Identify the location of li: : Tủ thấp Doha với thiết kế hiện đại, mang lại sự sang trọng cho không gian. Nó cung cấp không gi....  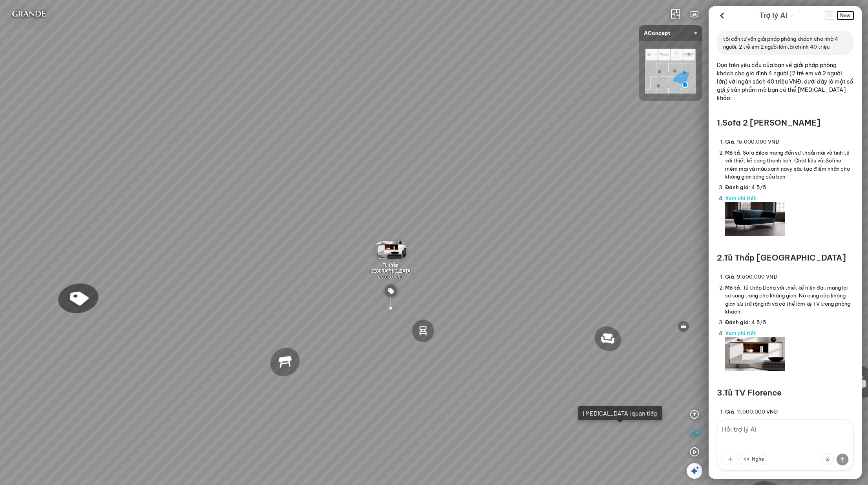
(789, 299).